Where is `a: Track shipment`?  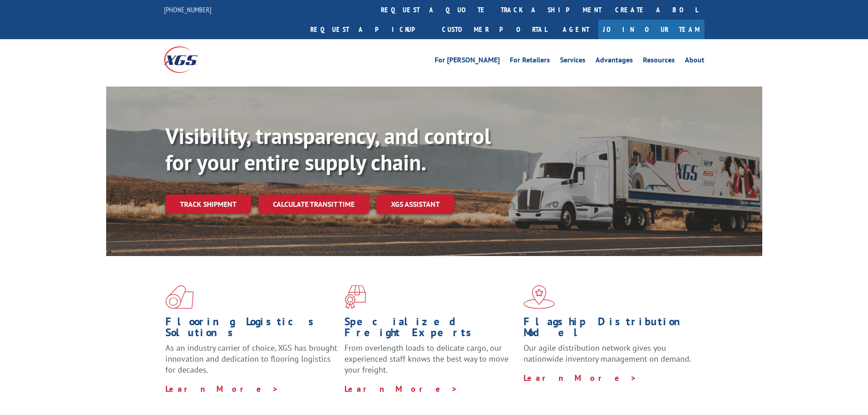
a: Track shipment is located at coordinates (208, 205).